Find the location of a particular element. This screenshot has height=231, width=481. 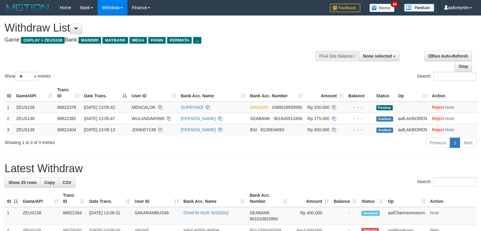

th: Trans ID: activate to sort column ascending is located at coordinates (74, 198).